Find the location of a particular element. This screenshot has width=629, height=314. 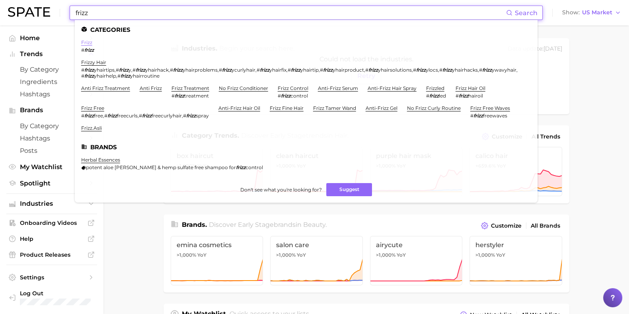

span: yhairtips is located at coordinates (104, 70).